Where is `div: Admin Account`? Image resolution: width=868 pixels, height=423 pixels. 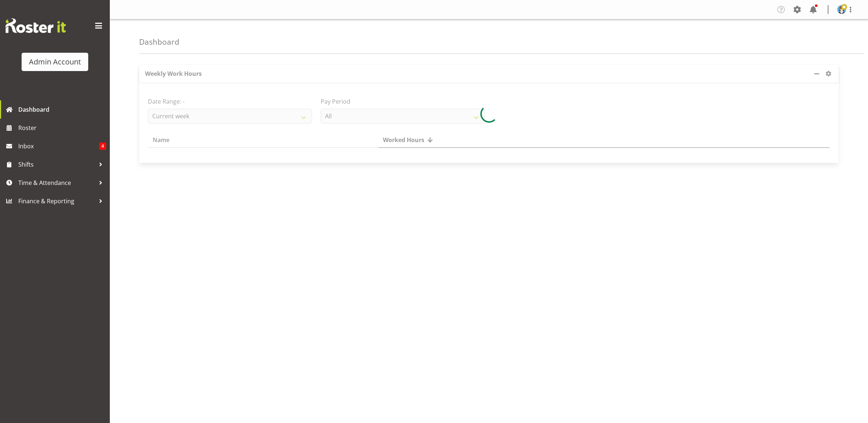 div: Admin Account is located at coordinates (55, 62).